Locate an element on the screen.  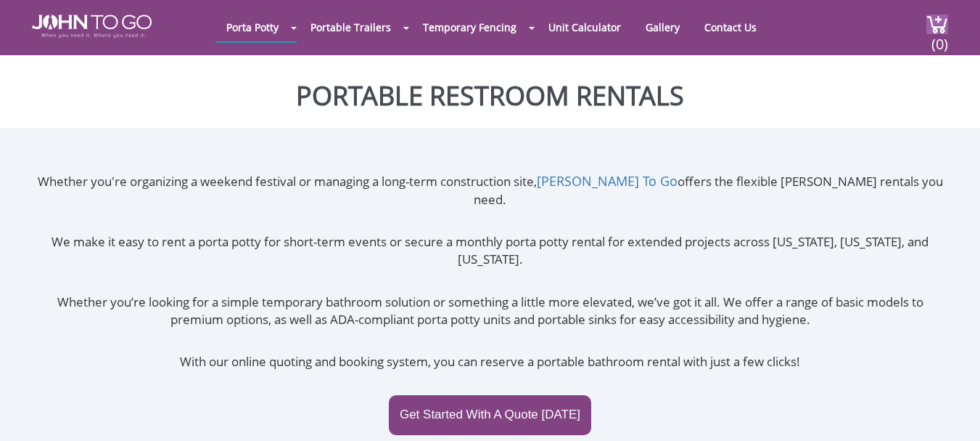
img: cart a is located at coordinates (937, 24).